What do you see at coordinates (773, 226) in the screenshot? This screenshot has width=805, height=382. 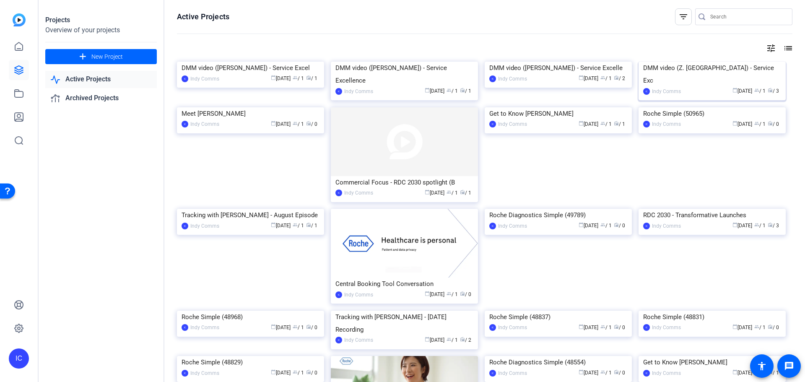 I see `span: / 3` at bounding box center [773, 226].